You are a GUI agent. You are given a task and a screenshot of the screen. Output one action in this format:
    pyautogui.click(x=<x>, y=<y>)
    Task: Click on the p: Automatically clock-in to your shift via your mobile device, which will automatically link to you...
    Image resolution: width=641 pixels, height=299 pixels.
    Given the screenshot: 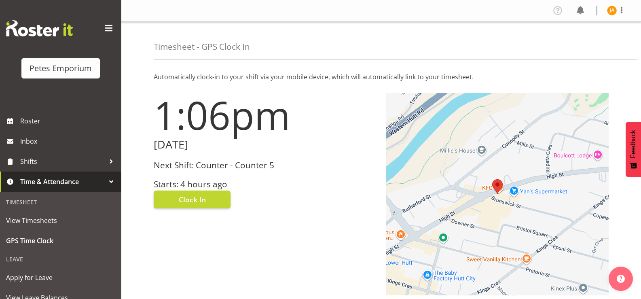 What is the action you would take?
    pyautogui.click(x=381, y=77)
    